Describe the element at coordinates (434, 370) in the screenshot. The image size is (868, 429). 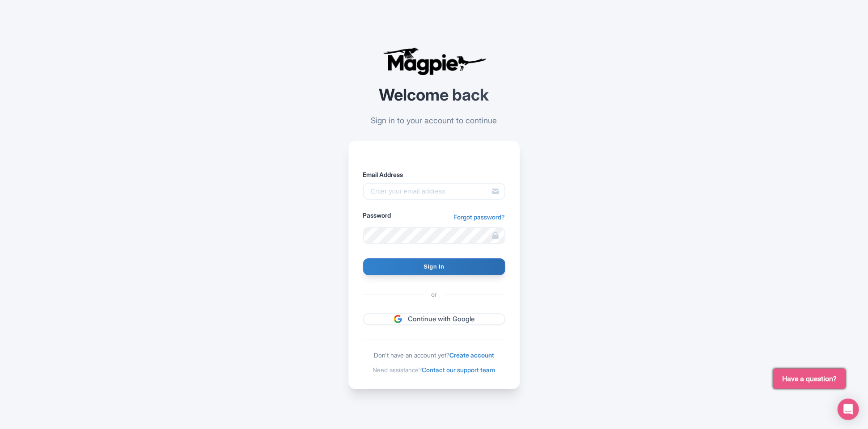
I see `div: Need assistance?` at that location.